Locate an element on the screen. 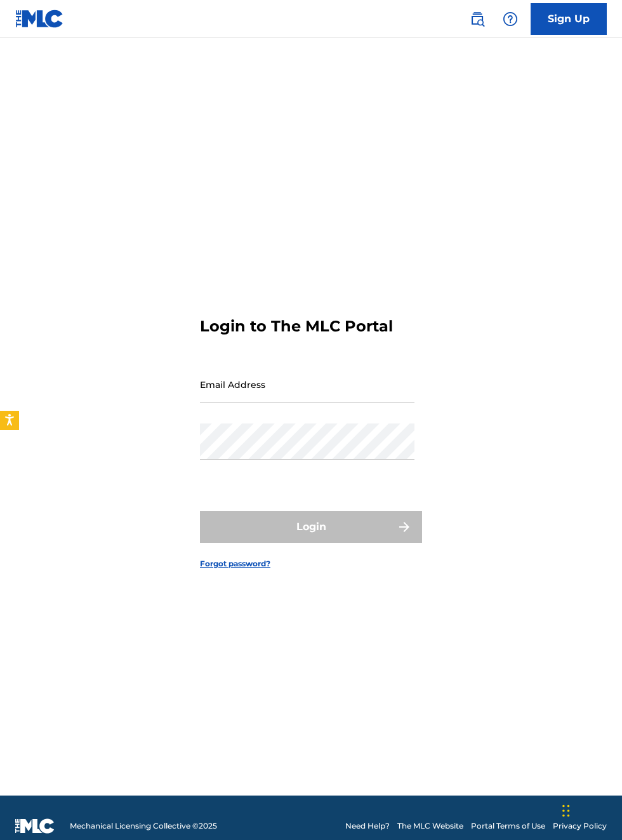 The image size is (622, 840). a: Privacy Policy is located at coordinates (579, 826).